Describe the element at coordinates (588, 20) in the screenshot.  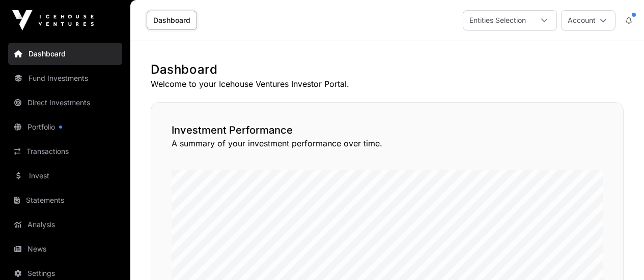
I see `button: Account` at that location.